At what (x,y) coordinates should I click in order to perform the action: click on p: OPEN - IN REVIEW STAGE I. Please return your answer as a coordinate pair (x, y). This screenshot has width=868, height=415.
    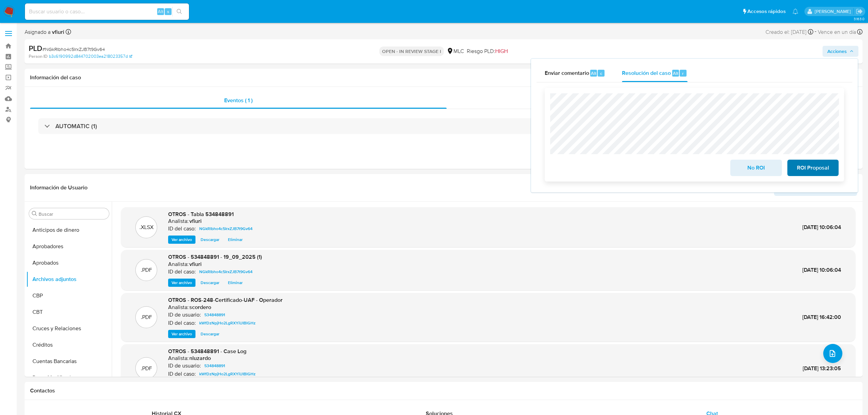
    Looking at the image, I should click on (411, 52).